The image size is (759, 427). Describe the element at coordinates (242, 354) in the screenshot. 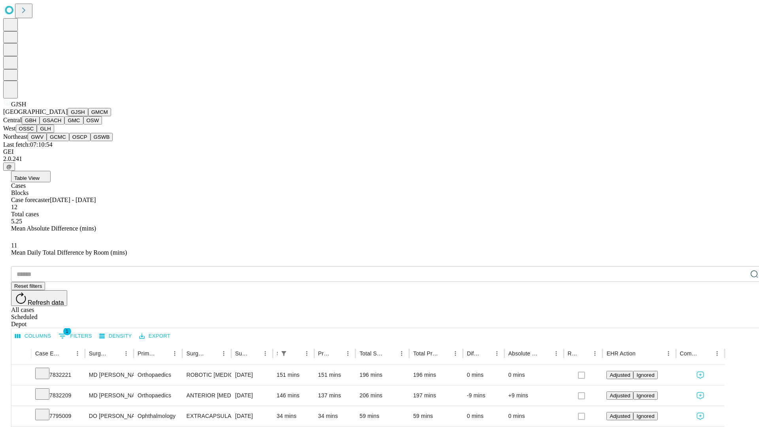

I see `div: Surgery Date` at that location.